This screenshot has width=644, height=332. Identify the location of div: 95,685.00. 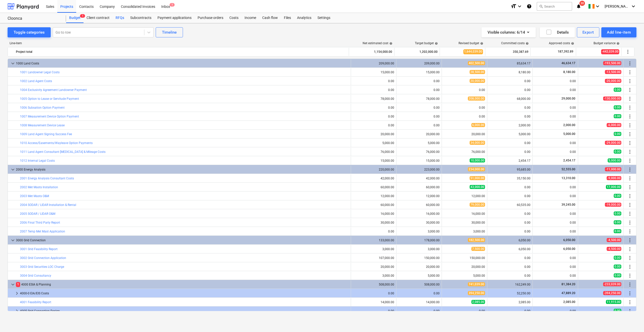
(510, 170).